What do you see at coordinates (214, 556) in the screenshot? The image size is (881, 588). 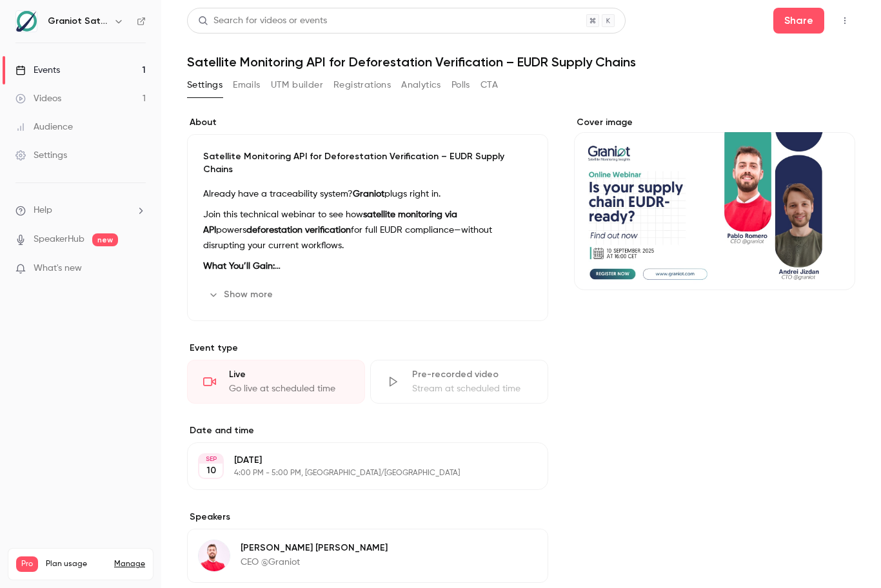 I see `img: Pablo Romero Díaz` at bounding box center [214, 556].